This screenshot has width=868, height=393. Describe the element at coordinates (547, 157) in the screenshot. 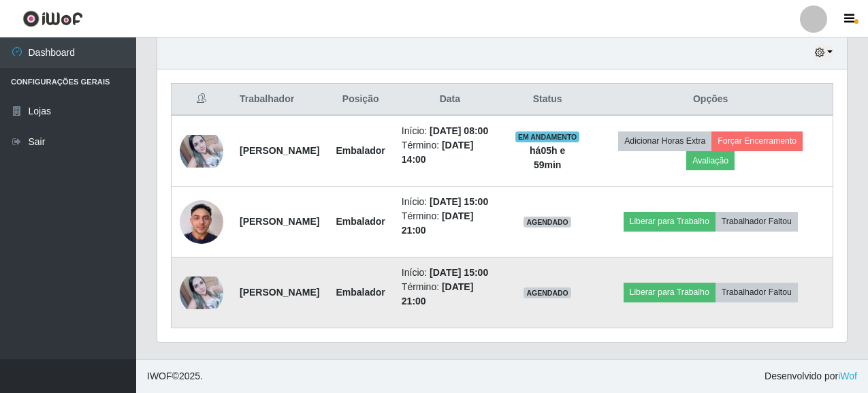

I see `strong: há 05 h e 59 min` at that location.